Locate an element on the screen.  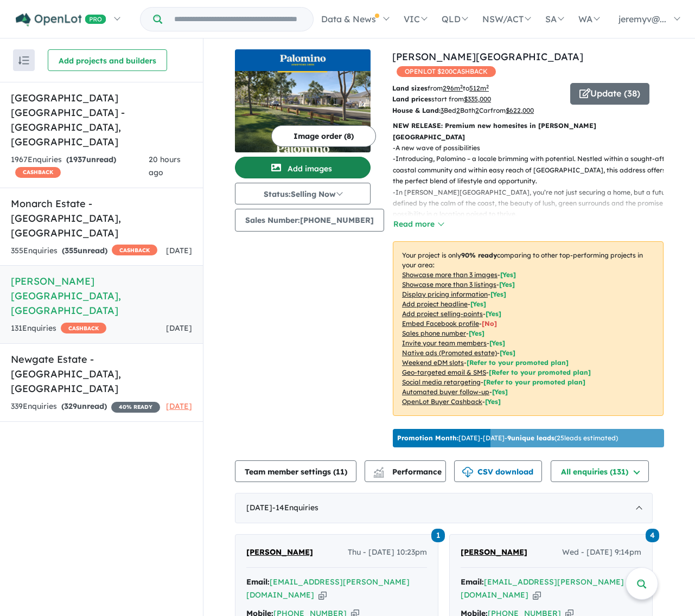
p: from is located at coordinates (477, 88).